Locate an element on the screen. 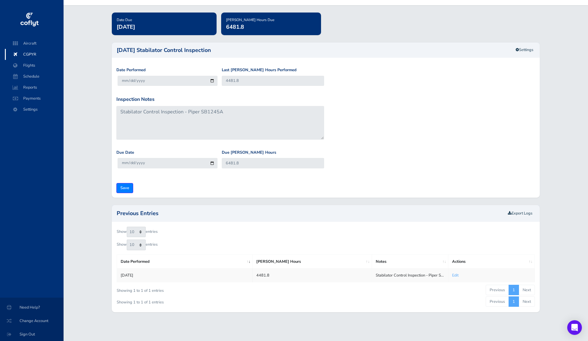 The height and width of the screenshot is (341, 588). a: Export Logs is located at coordinates (520, 213).